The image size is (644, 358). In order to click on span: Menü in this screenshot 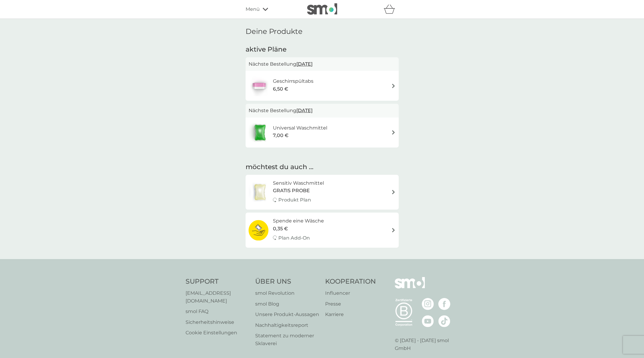, I will do `click(253, 9)`.